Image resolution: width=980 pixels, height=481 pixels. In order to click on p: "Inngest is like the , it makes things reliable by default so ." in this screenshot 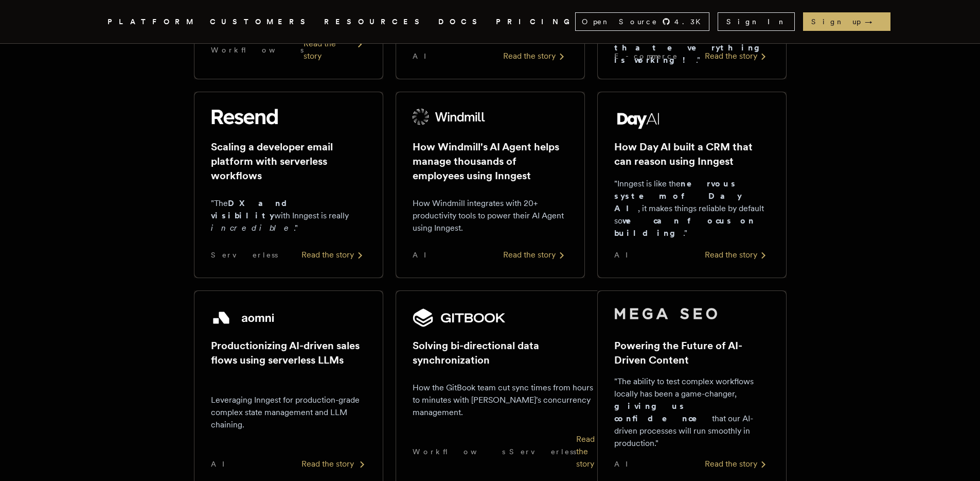, I will do `click(692, 209)`.